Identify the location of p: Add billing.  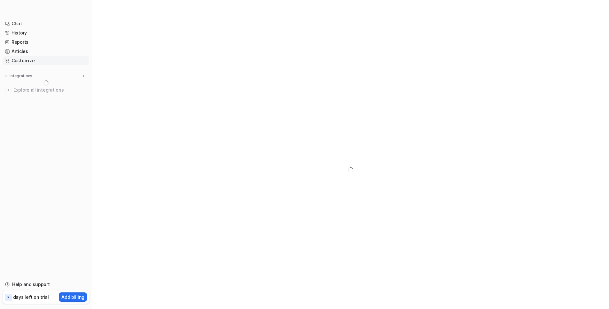
(73, 297).